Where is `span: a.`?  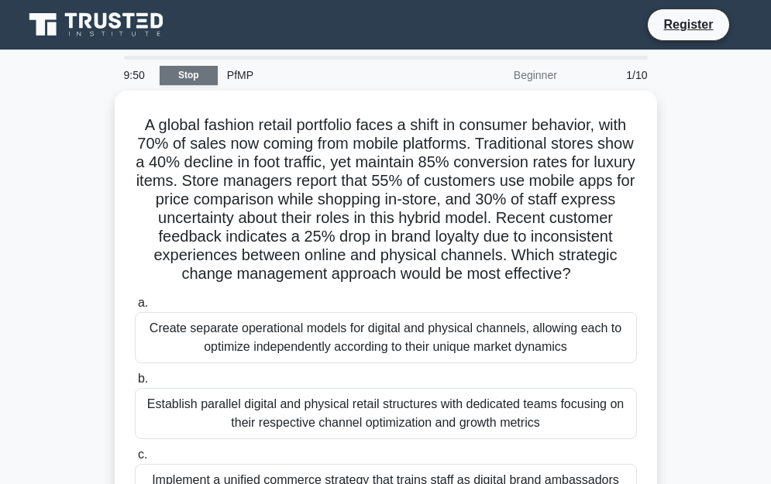
span: a. is located at coordinates (143, 302).